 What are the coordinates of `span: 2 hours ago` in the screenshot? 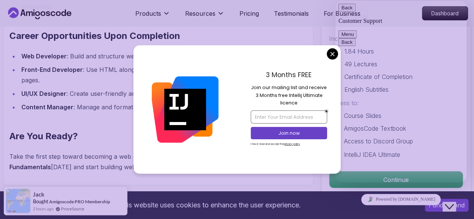 It's located at (43, 209).